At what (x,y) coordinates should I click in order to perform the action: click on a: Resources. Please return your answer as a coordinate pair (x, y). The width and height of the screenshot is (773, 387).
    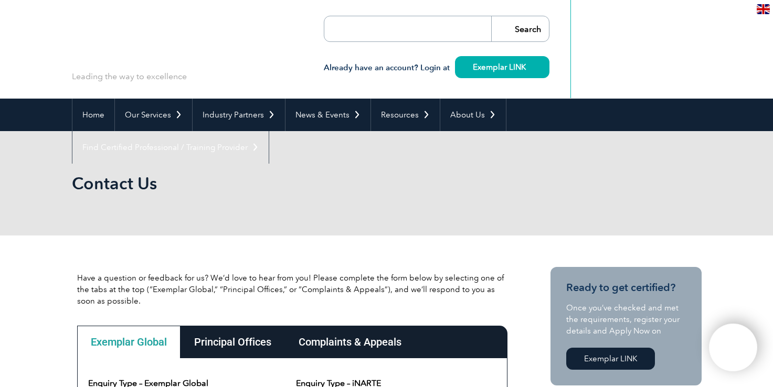
    Looking at the image, I should click on (405, 115).